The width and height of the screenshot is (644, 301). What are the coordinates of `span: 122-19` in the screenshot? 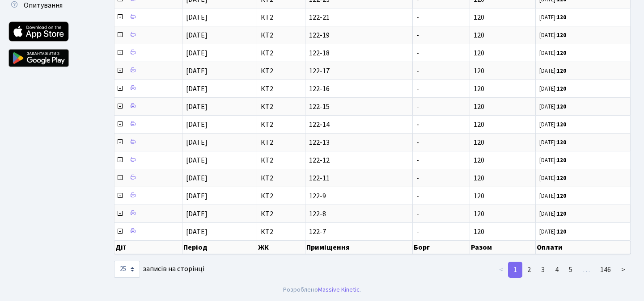 It's located at (359, 35).